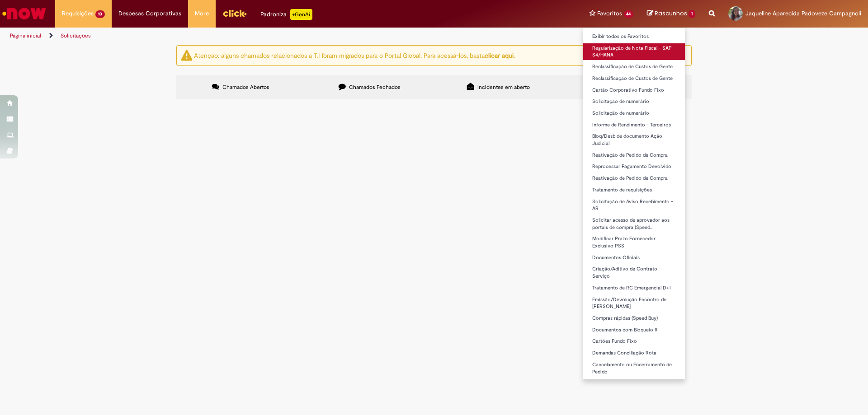 The width and height of the screenshot is (868, 415). What do you see at coordinates (634, 384) in the screenshot?
I see `a: Blindagem Frota Leve` at bounding box center [634, 384].